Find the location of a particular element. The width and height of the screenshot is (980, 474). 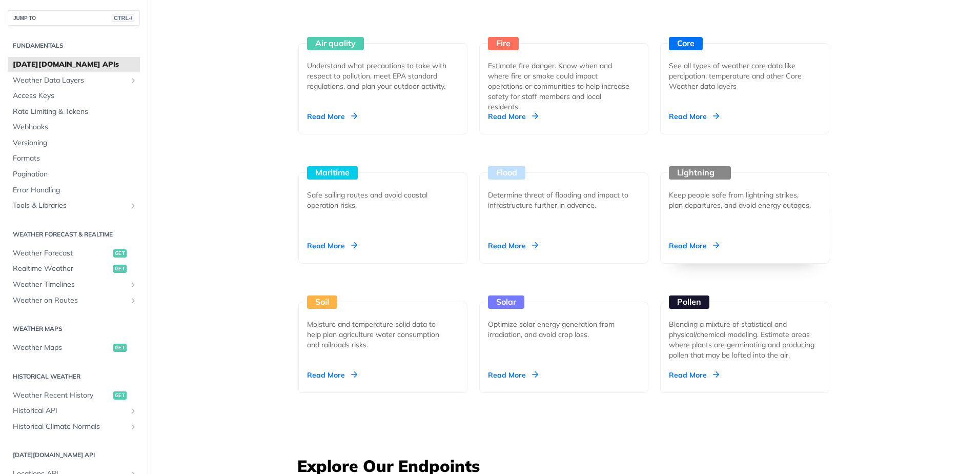

div: Maritime is located at coordinates (332, 173).